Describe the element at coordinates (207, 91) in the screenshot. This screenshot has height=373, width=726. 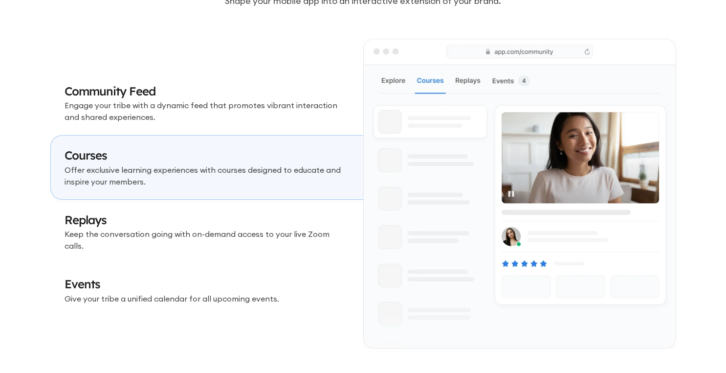
I see `h3: Community Feed` at that location.